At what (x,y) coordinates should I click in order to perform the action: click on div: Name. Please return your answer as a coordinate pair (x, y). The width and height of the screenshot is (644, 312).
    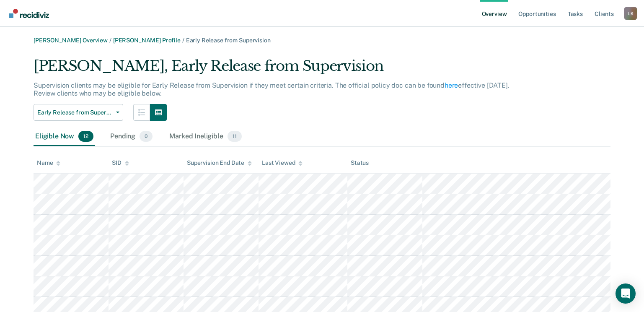
    Looking at the image, I should click on (49, 162).